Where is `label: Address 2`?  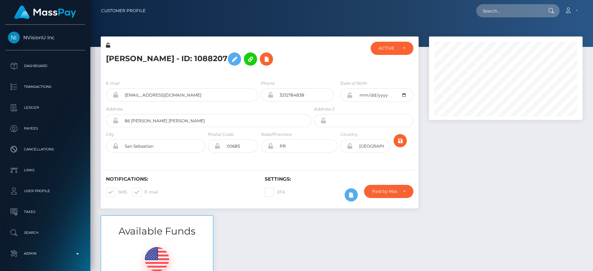 label: Address 2 is located at coordinates (324, 109).